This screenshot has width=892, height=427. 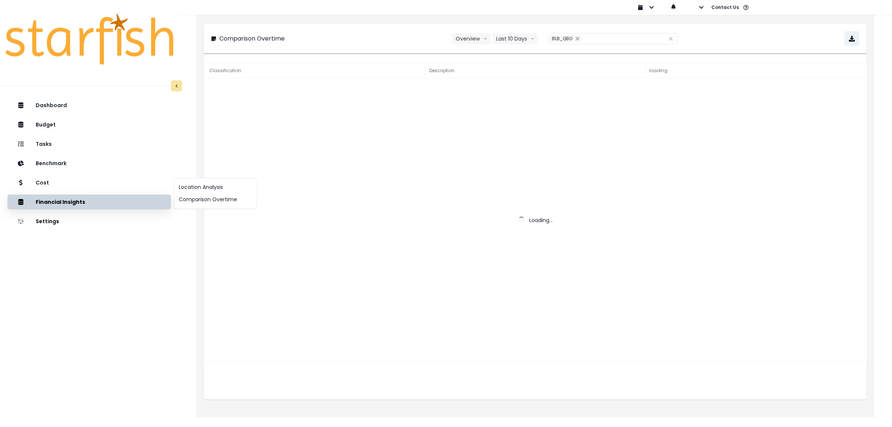 What do you see at coordinates (89, 182) in the screenshot?
I see `button: Cost` at bounding box center [89, 182].